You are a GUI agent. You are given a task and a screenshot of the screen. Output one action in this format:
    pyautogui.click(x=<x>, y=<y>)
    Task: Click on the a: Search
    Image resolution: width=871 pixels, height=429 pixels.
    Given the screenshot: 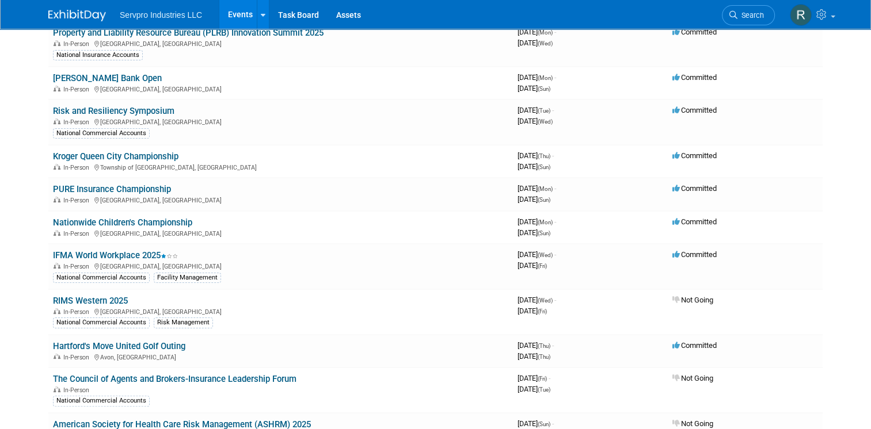 What is the action you would take?
    pyautogui.click(x=748, y=15)
    